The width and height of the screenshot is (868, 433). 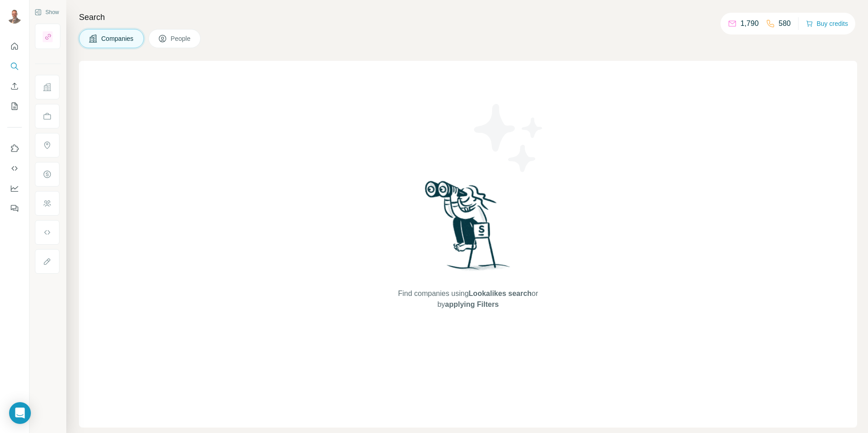 I want to click on img: Avatar, so click(x=14, y=16).